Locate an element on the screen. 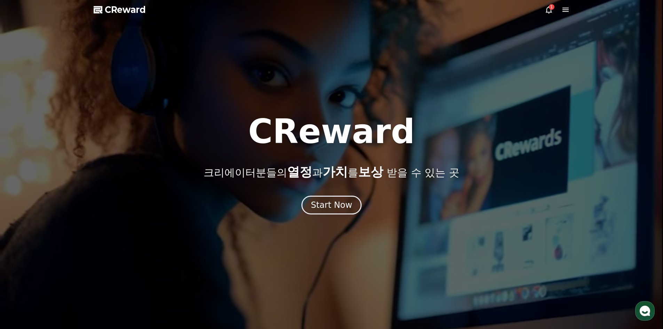  button: Start Now is located at coordinates (331, 205).